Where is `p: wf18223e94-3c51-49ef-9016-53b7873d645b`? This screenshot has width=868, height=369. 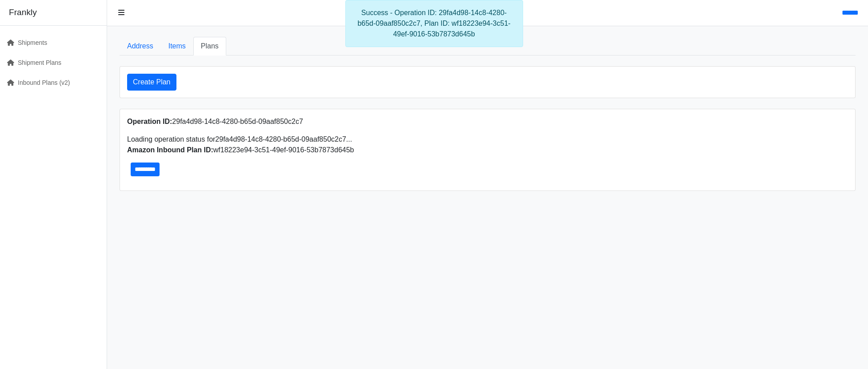
p: wf18223e94-3c51-49ef-9016-53b7873d645b is located at coordinates (488, 150).